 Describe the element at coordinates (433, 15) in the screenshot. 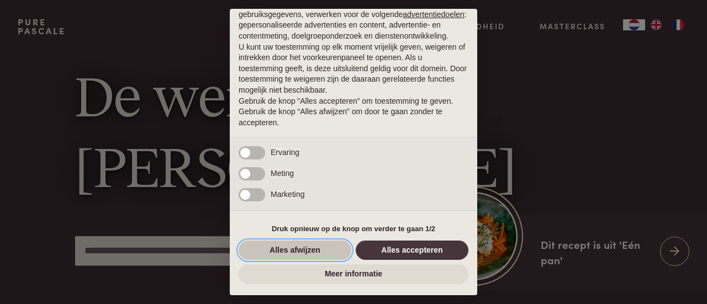

I see `button: advertentiedoelen` at that location.